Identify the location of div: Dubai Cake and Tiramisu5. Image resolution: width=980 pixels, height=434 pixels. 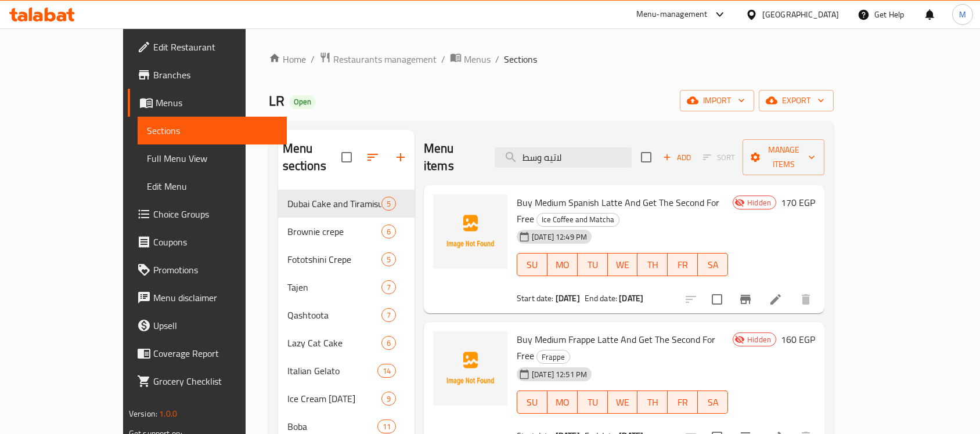
(346, 203).